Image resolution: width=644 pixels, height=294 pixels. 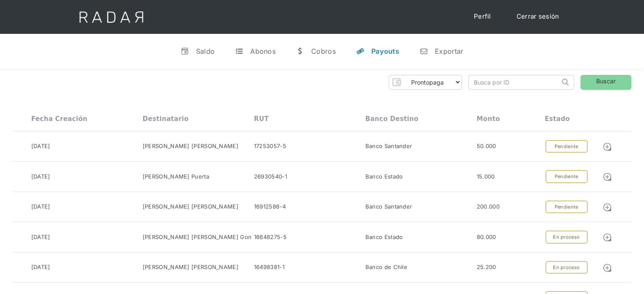 What do you see at coordinates (271, 176) in the screenshot?
I see `div: 26930540-1` at bounding box center [271, 176].